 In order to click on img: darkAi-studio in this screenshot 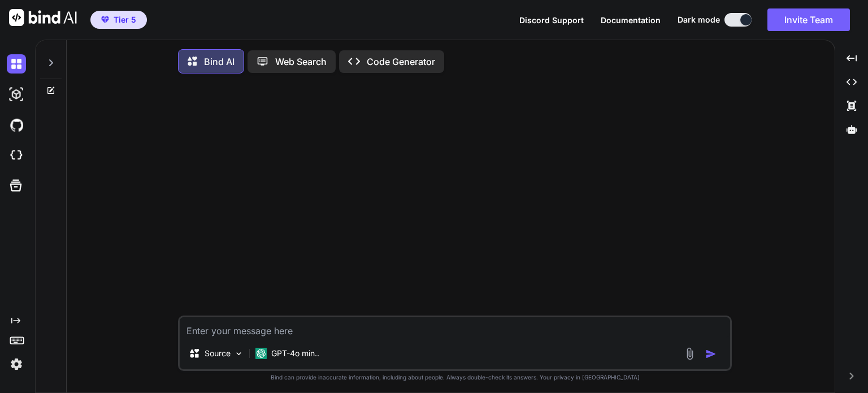, I will do `click(16, 94)`.